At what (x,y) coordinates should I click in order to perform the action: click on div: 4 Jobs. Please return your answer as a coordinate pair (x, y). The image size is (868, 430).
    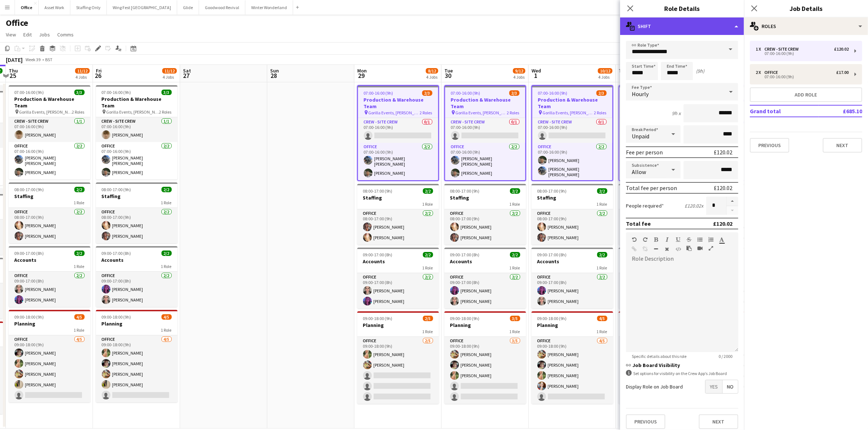
    Looking at the image, I should click on (83, 77).